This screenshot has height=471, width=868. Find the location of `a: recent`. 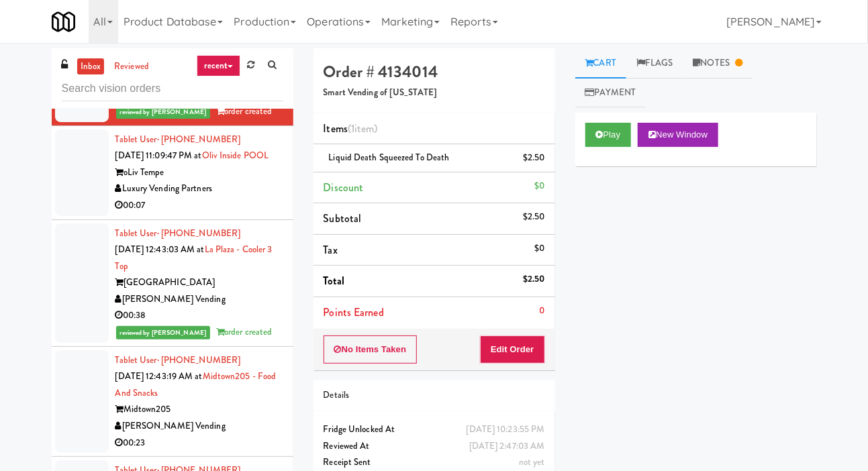

a: recent is located at coordinates (219, 65).